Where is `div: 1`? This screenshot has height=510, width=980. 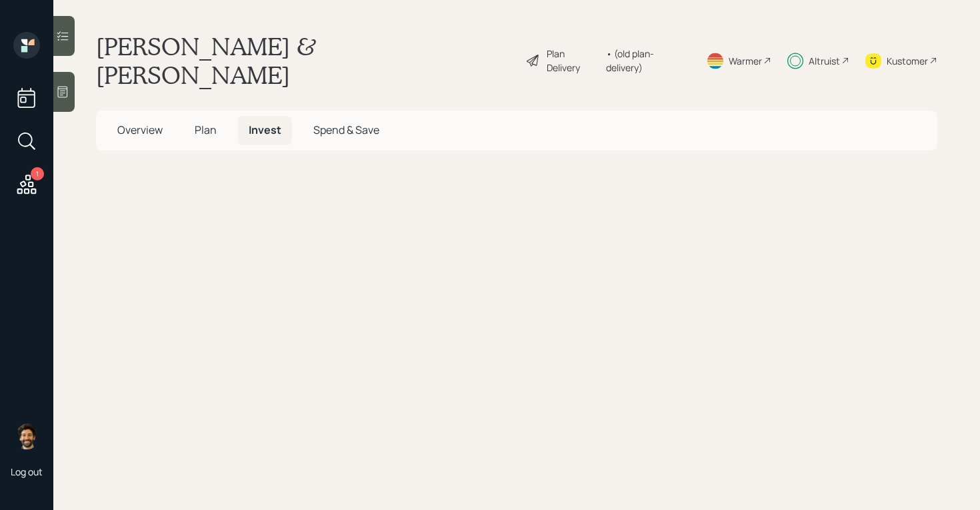 div: 1 is located at coordinates (37, 174).